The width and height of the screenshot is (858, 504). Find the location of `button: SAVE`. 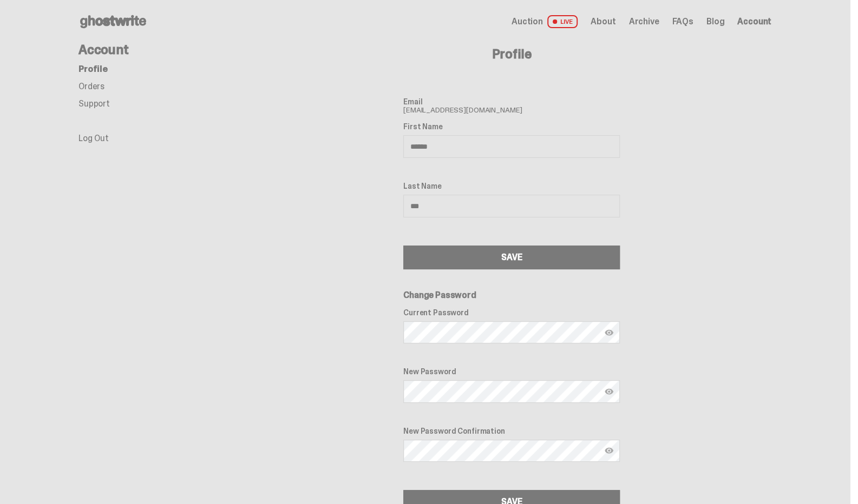

button: SAVE is located at coordinates (512, 257).